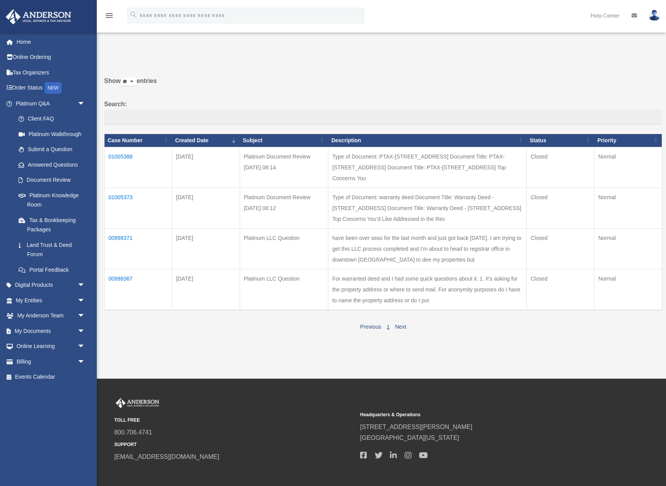 The height and width of the screenshot is (486, 666). Describe the element at coordinates (138, 289) in the screenshot. I see `td: 00998367` at that location.